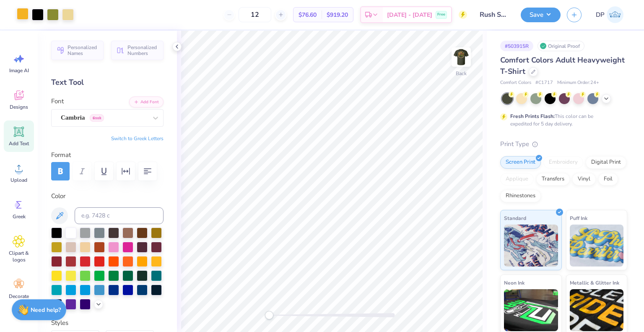  What do you see at coordinates (137, 50) in the screenshot?
I see `button: Personalized Numbers` at bounding box center [137, 50].